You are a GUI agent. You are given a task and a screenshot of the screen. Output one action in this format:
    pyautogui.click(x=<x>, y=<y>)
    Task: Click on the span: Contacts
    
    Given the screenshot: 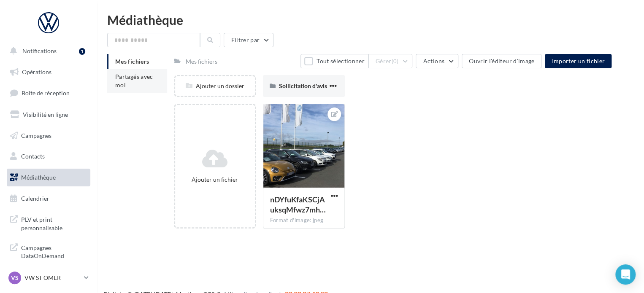 What is the action you would take?
    pyautogui.click(x=33, y=156)
    